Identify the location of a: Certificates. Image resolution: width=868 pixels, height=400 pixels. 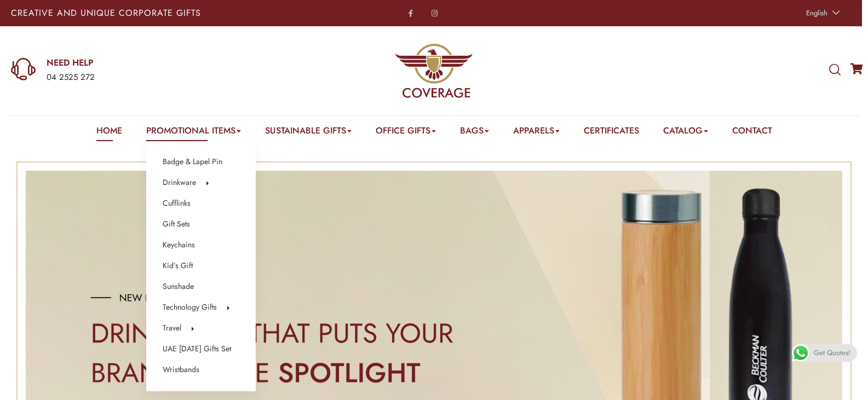
(611, 132).